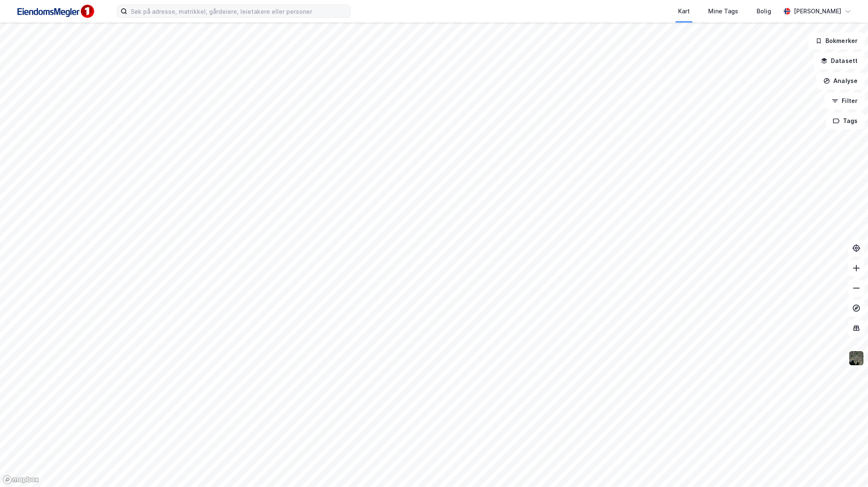 Image resolution: width=868 pixels, height=487 pixels. Describe the element at coordinates (684, 11) in the screenshot. I see `div: Kart` at that location.